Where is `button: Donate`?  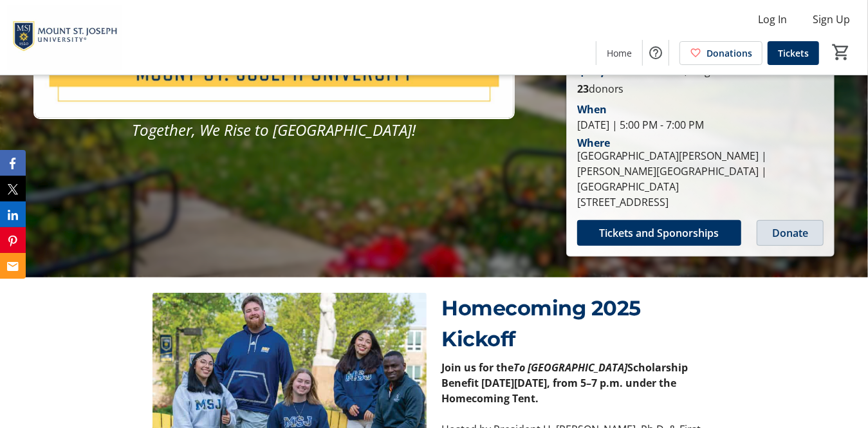
button: Donate is located at coordinates (790, 233).